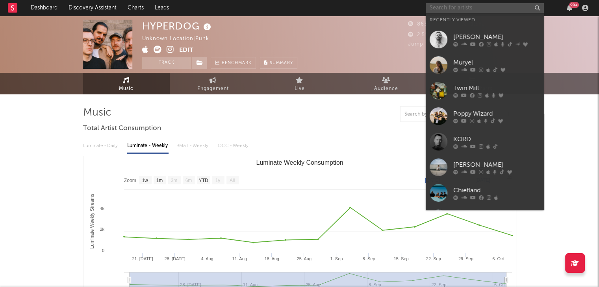  I want to click on text: 1w, so click(145, 181).